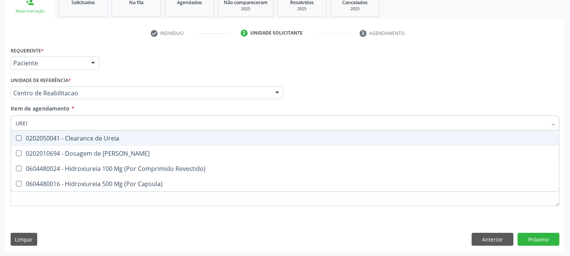 Image resolution: width=570 pixels, height=256 pixels. Describe the element at coordinates (40, 108) in the screenshot. I see `span: Item de agendamento` at that location.